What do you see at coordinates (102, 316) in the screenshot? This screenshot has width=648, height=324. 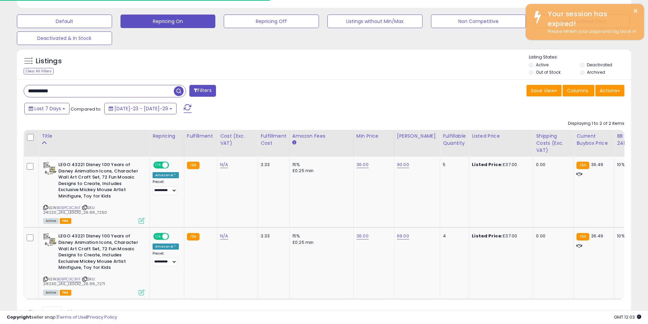 I see `a: Privacy Policy` at bounding box center [102, 316].